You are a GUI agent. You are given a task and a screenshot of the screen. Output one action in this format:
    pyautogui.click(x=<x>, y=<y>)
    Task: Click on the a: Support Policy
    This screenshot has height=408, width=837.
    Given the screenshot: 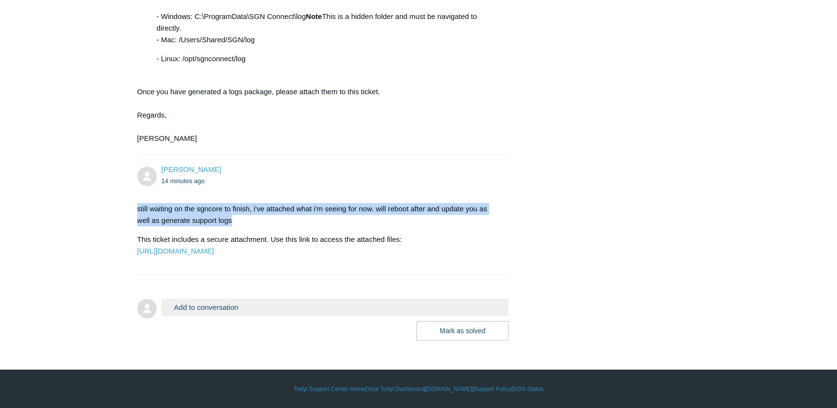 What is the action you would take?
    pyautogui.click(x=492, y=389)
    